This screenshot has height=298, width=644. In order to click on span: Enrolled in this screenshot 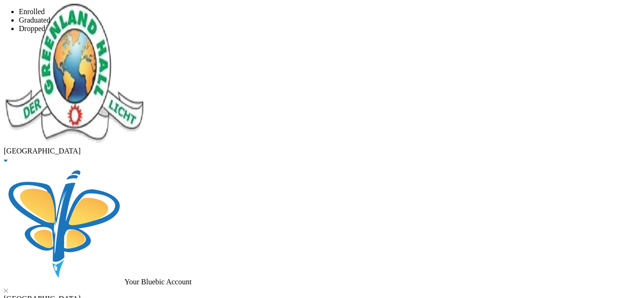, I will do `click(31, 11)`.